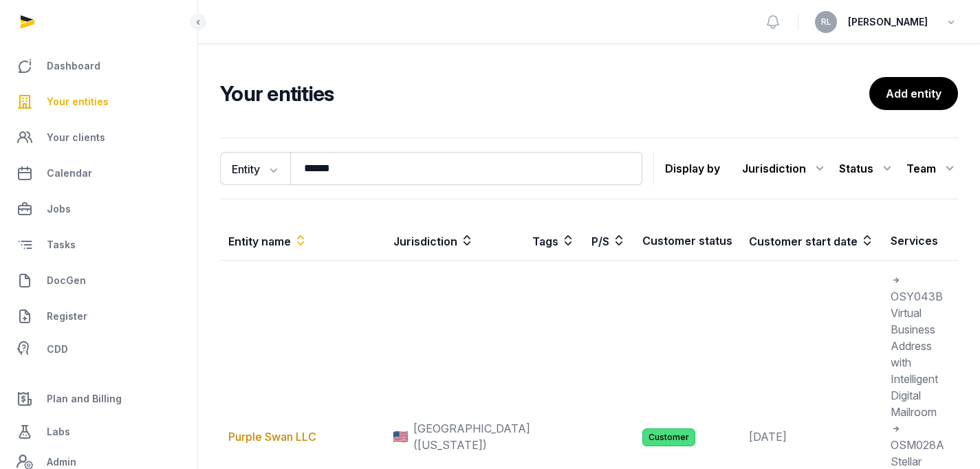 The width and height of the screenshot is (980, 469). Describe the element at coordinates (812, 241) in the screenshot. I see `th: Customer start date` at that location.